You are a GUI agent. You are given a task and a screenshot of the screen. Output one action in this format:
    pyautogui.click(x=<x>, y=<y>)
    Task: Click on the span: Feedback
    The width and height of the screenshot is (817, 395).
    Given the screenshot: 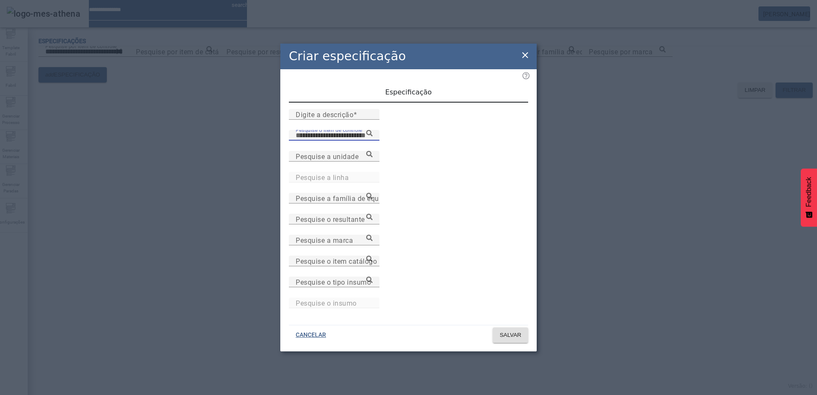 What is the action you would take?
    pyautogui.click(x=809, y=192)
    